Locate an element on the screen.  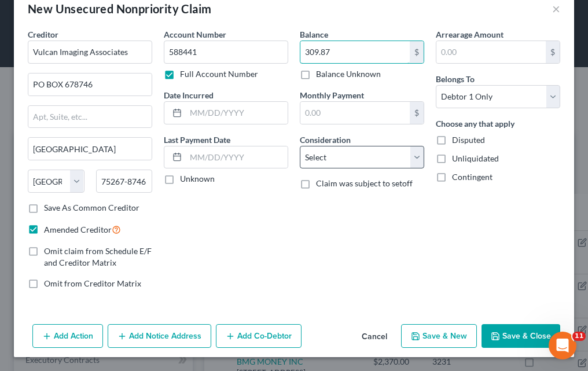
span: Creditor is located at coordinates (43, 34).